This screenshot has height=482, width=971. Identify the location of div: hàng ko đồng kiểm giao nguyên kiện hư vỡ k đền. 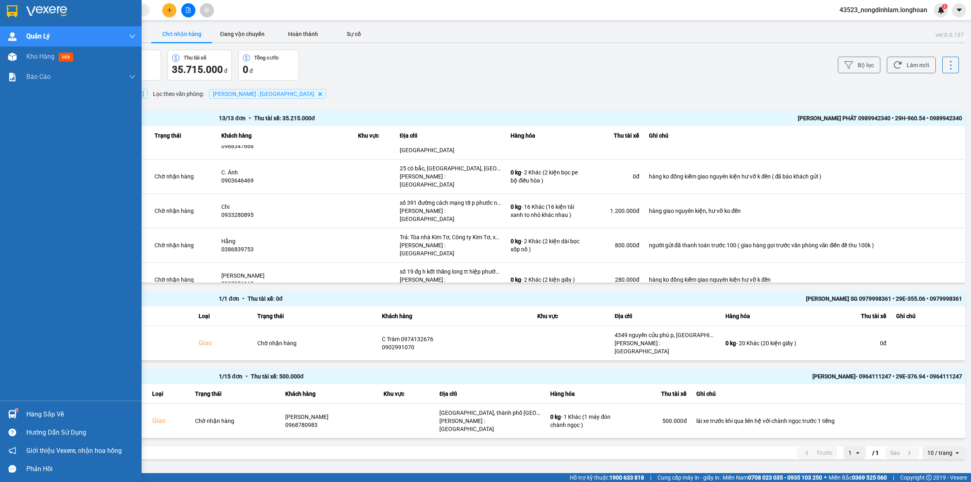
(805, 280).